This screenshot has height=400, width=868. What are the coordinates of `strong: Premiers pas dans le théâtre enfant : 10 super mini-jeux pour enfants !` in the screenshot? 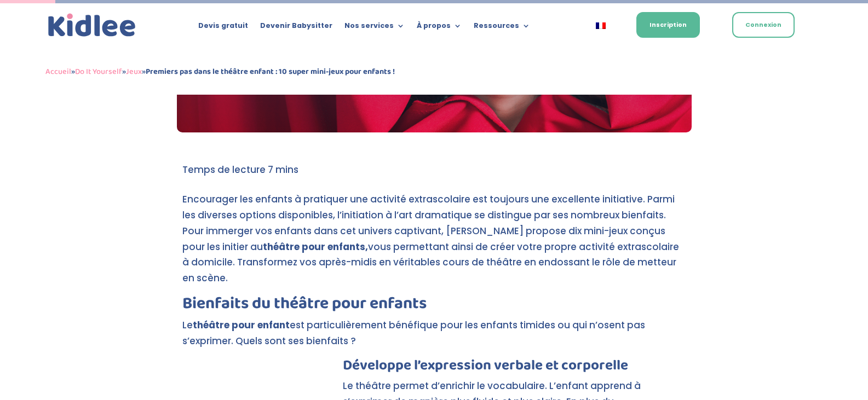 It's located at (270, 72).